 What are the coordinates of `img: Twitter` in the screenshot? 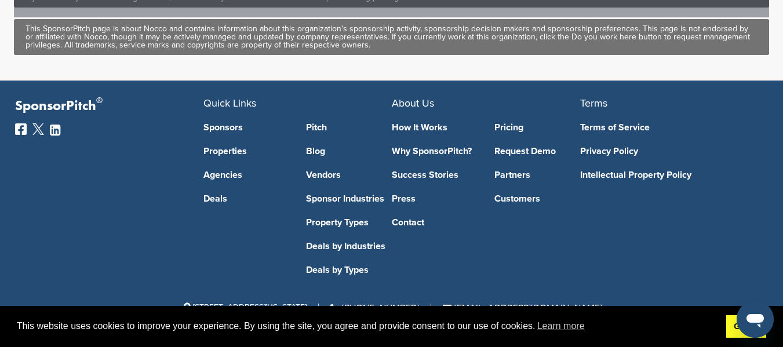 It's located at (38, 129).